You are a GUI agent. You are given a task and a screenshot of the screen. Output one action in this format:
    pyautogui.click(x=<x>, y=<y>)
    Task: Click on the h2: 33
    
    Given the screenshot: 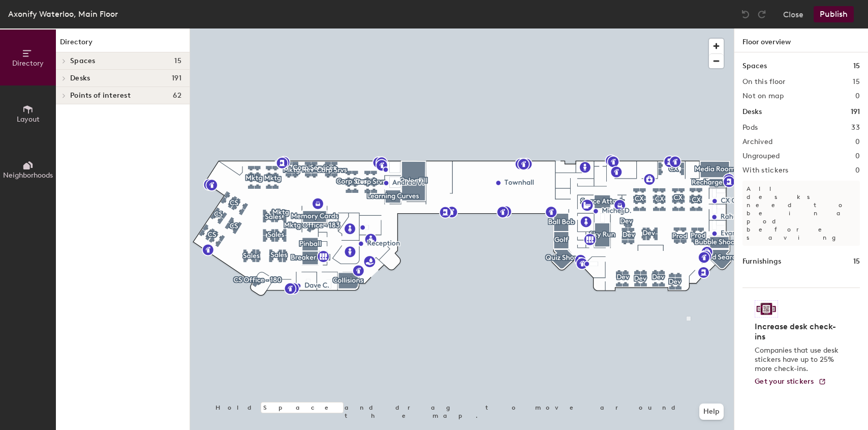 What is the action you would take?
    pyautogui.click(x=855, y=128)
    